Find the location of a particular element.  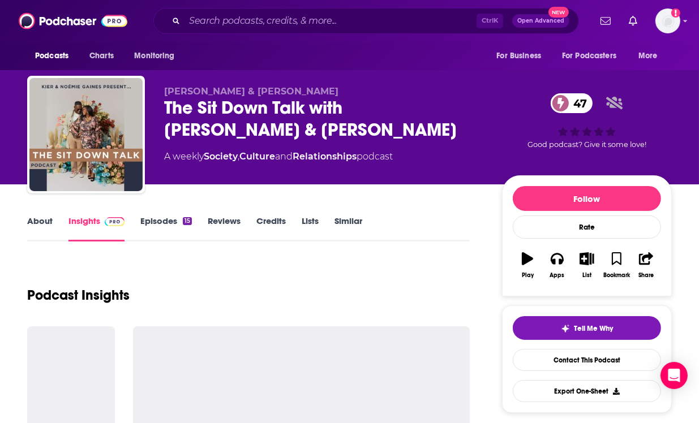

div: Search podcasts, credits, & more... is located at coordinates (366, 21).